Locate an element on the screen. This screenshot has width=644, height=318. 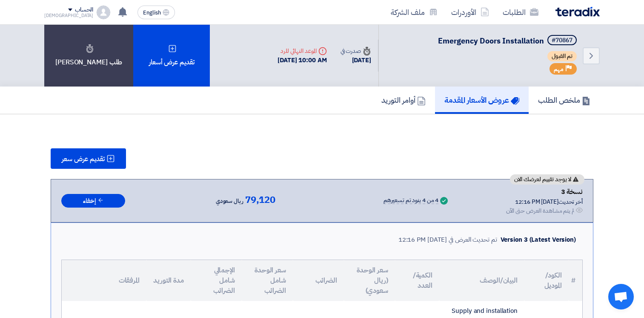
span: مهم is located at coordinates (558, 69).